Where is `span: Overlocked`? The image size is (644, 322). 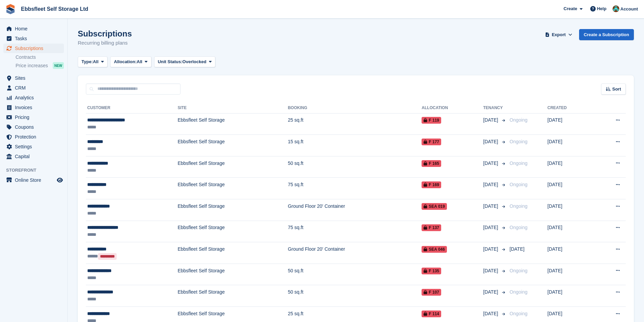 span: Overlocked is located at coordinates (195, 62).